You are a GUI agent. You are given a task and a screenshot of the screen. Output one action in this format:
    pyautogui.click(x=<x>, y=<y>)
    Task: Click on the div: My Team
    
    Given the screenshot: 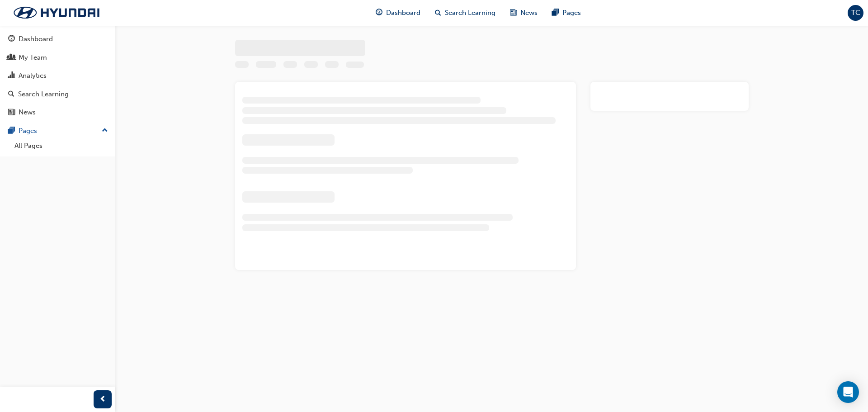 What is the action you would take?
    pyautogui.click(x=32, y=57)
    